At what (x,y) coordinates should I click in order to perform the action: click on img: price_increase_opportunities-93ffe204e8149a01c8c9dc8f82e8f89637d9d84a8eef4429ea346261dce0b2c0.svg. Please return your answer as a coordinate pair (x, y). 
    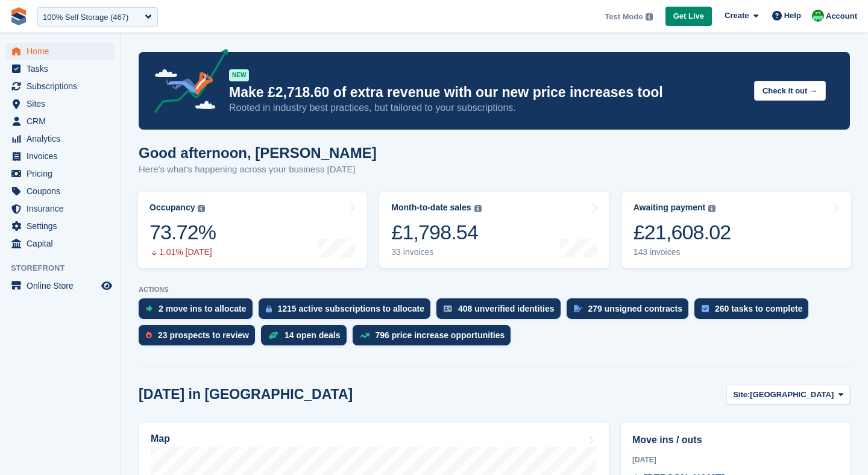
    Looking at the image, I should click on (365, 335).